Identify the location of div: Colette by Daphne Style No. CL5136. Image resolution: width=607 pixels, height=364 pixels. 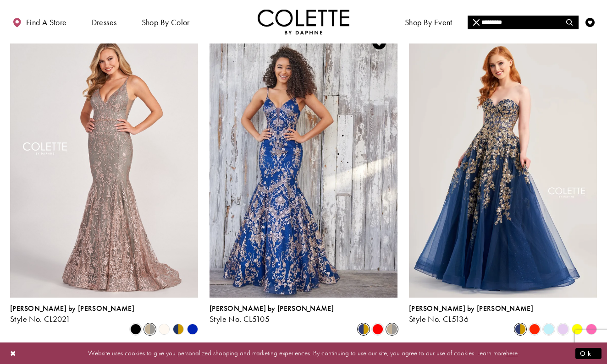
(471, 315).